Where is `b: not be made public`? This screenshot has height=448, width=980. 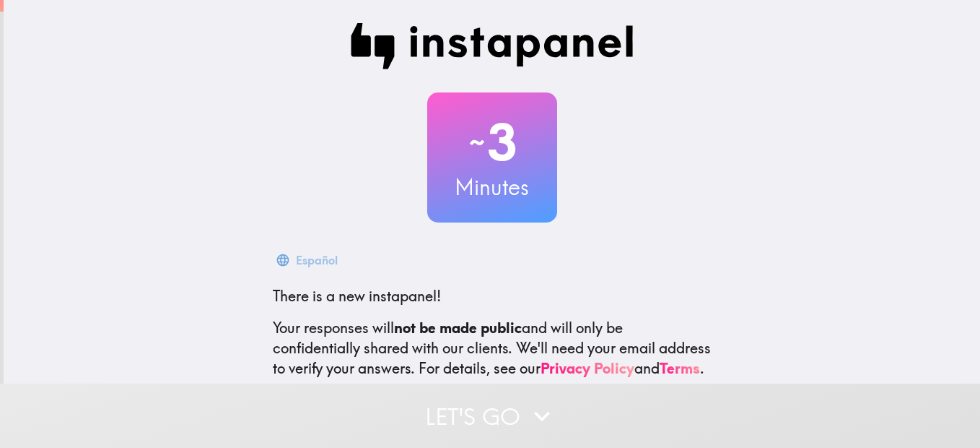 b: not be made public is located at coordinates (458, 327).